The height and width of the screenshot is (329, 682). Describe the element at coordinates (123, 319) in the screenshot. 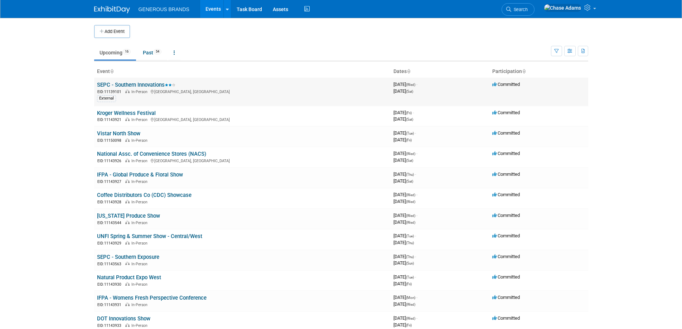

I see `a: DOT Innovations Show` at that location.